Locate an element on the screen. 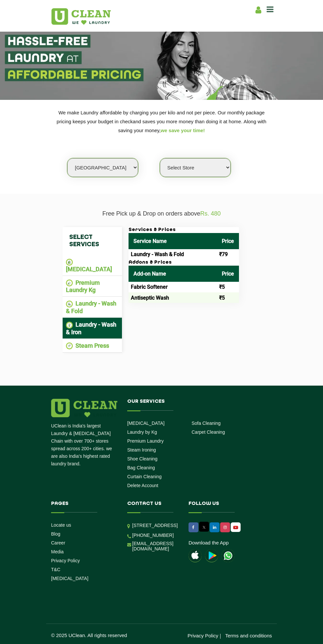 The height and width of the screenshot is (644, 323). th: Add-on Name is located at coordinates (173, 274).